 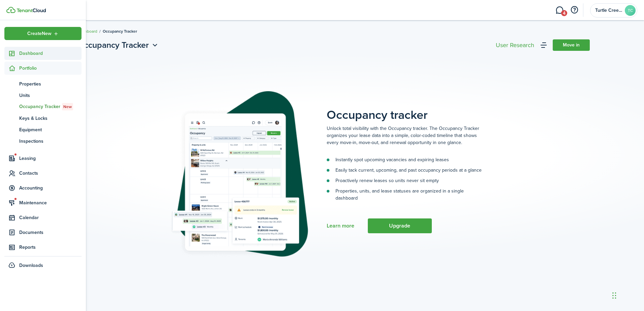 What do you see at coordinates (50, 188) in the screenshot?
I see `span: Accounting` at bounding box center [50, 188].